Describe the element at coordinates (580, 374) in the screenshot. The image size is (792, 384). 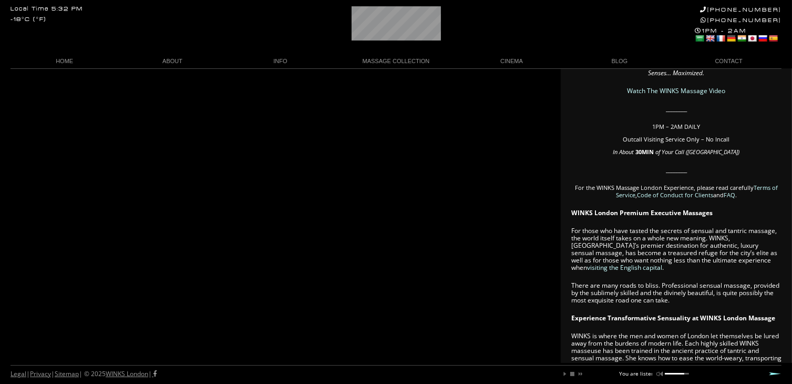
I see `a: next` at that location.